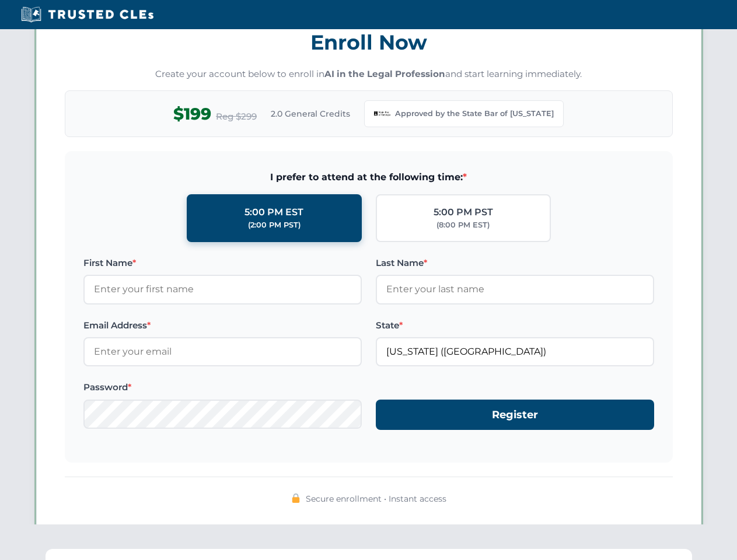  What do you see at coordinates (463, 225) in the screenshot?
I see `div: (8:00 PM EST)` at bounding box center [463, 225].